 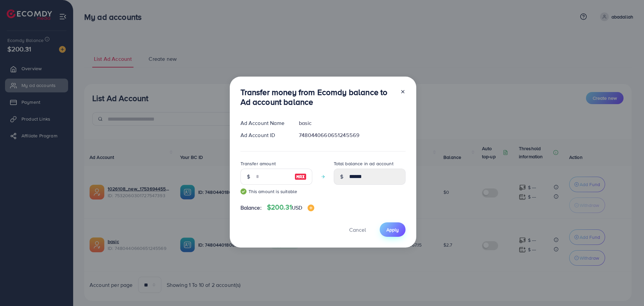 I want to click on h4: $200.31, so click(x=291, y=207).